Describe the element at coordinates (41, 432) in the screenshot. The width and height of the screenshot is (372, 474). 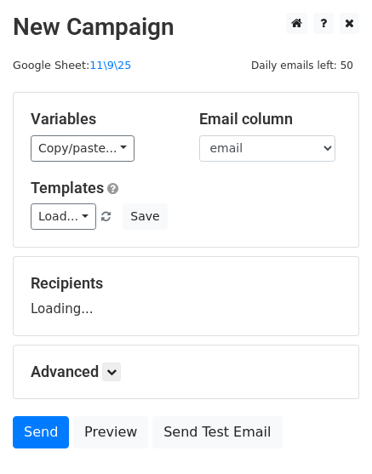
I see `a: Send` at that location.